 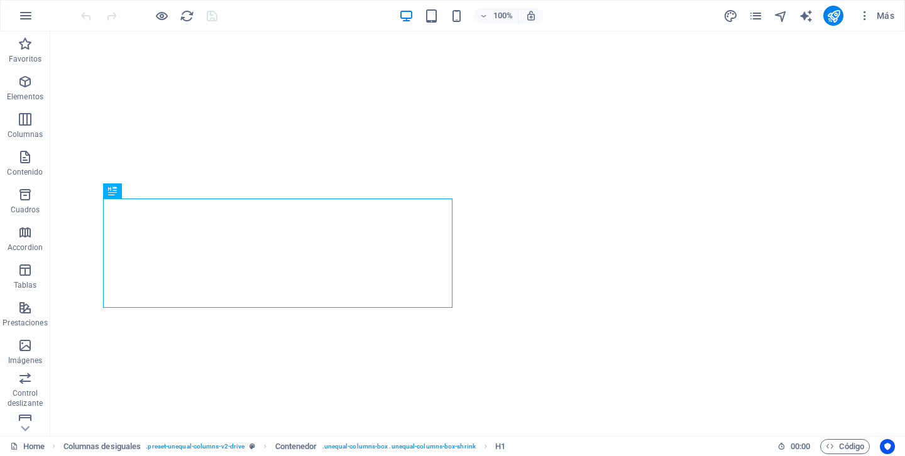 I want to click on p: Columnas, so click(x=25, y=134).